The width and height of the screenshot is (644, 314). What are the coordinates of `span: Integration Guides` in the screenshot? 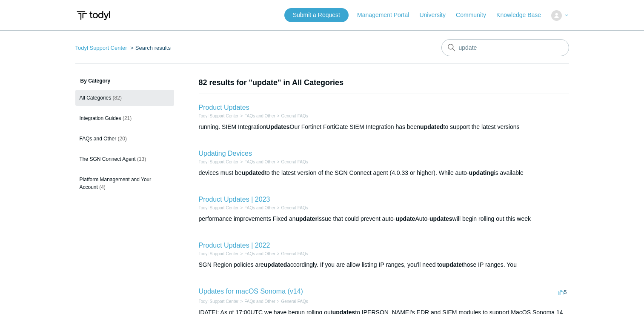 It's located at (100, 118).